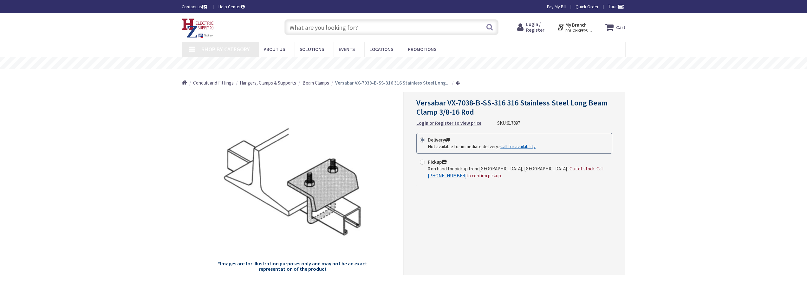 This screenshot has width=807, height=291. Describe the element at coordinates (268, 83) in the screenshot. I see `span: Hangers, Clamps & Supports` at that location.